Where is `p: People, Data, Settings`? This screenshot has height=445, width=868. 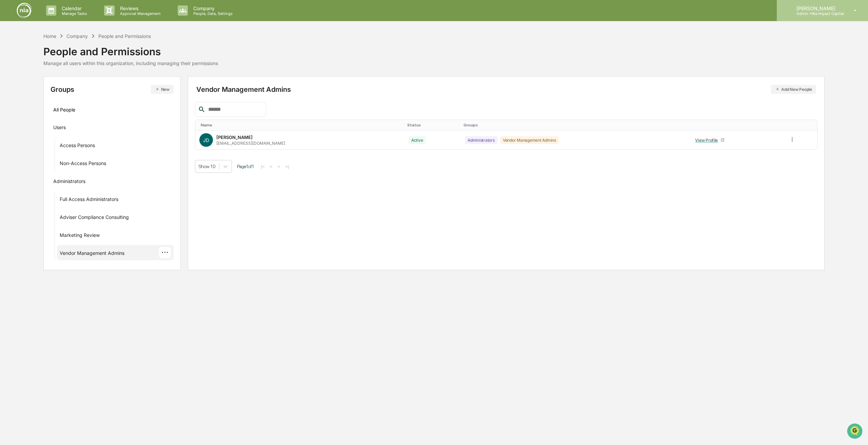 p: People, Data, Settings is located at coordinates (212, 14).